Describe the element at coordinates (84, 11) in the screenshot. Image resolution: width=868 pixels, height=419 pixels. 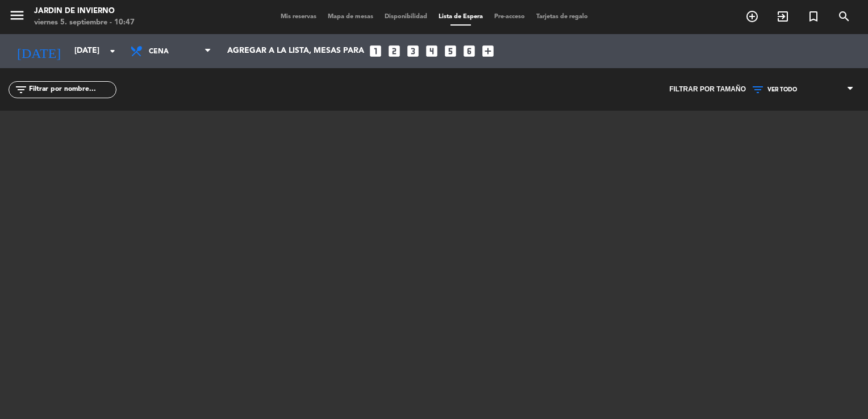
I see `div: JARDIN DE INVIERNO` at that location.